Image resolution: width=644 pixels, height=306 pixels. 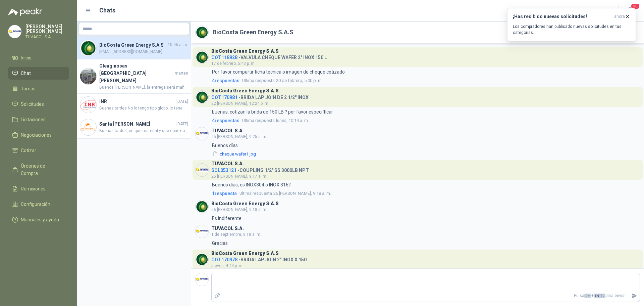 I want to click on button: ¡Has recibido nuevas solicitudes!ahora Los compradores han publicado nuevas solicitudes en tus ca..., so click(x=572, y=24).